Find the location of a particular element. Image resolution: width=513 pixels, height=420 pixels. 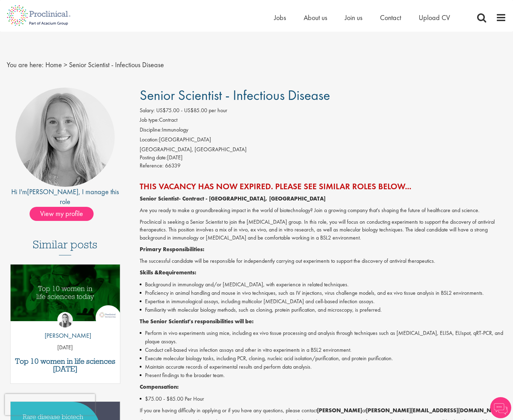

label: Discipline: is located at coordinates (151, 130).